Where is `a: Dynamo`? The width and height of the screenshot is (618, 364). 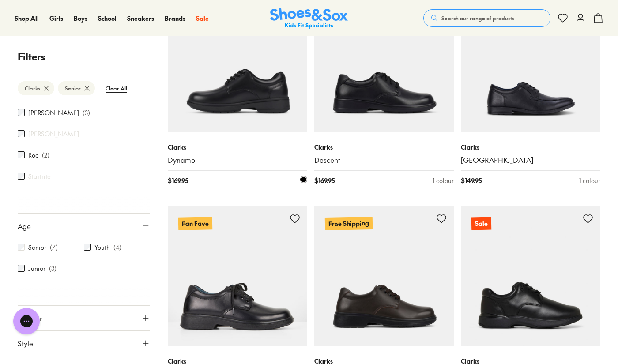
a: Dynamo is located at coordinates (237, 160).